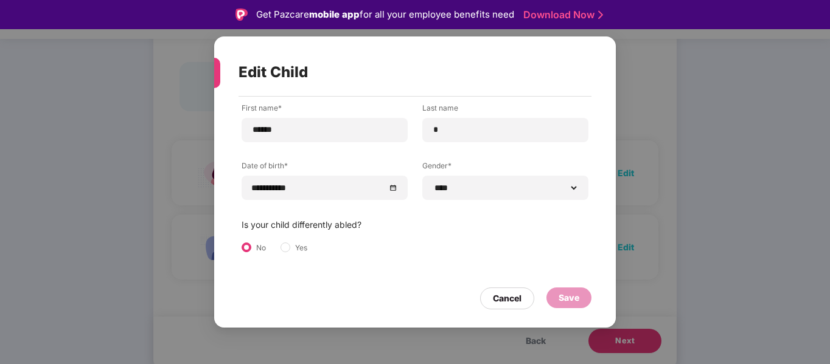 The height and width of the screenshot is (364, 830). I want to click on div: Get Pazcare for all your employee benefits need, so click(385, 15).